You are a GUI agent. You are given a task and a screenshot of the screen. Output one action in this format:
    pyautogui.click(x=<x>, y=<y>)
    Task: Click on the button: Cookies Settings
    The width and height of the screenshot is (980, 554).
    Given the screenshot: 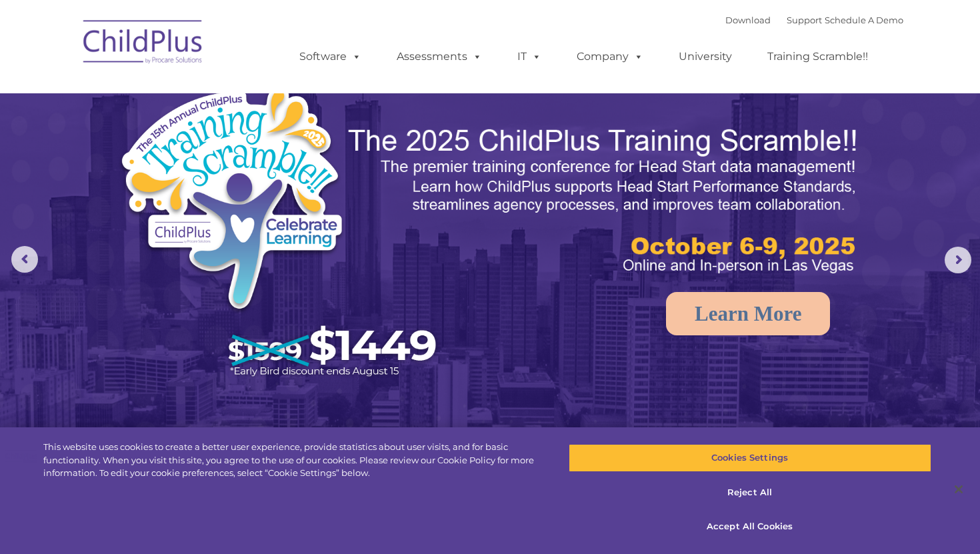 What is the action you would take?
    pyautogui.click(x=750, y=458)
    